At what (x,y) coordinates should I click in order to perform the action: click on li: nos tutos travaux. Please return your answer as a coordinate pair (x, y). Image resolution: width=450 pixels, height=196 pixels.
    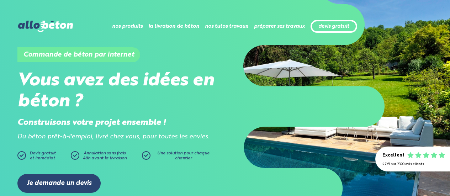
    Looking at the image, I should click on (227, 26).